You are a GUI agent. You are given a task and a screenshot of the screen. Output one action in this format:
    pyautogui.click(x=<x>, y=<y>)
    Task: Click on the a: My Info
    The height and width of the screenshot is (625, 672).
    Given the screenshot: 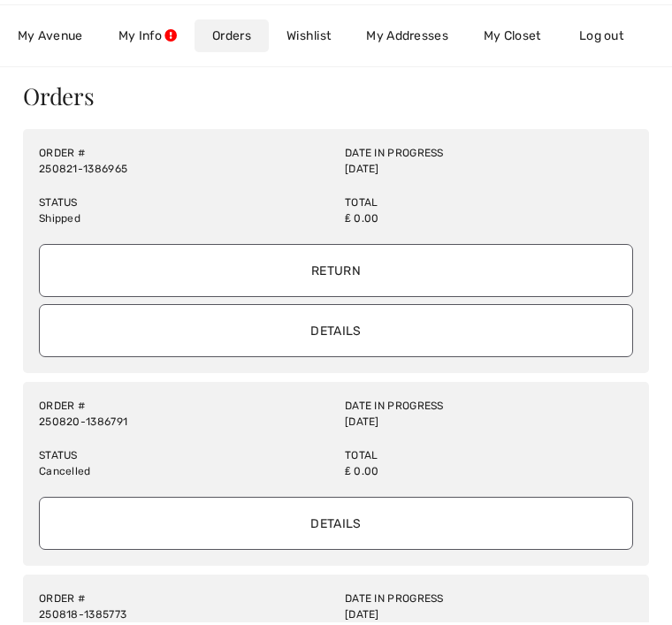 What is the action you would take?
    pyautogui.click(x=148, y=38)
    